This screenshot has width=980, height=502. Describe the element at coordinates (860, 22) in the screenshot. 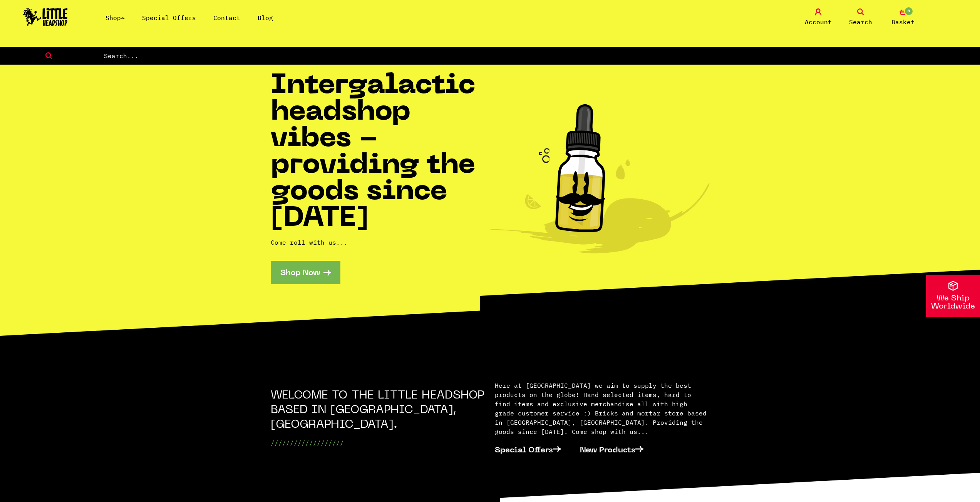

I see `span: Search` at that location.